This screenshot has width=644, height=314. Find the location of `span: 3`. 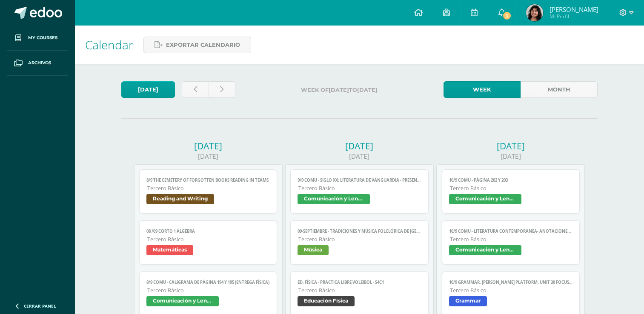

span: 3 is located at coordinates (507, 16).